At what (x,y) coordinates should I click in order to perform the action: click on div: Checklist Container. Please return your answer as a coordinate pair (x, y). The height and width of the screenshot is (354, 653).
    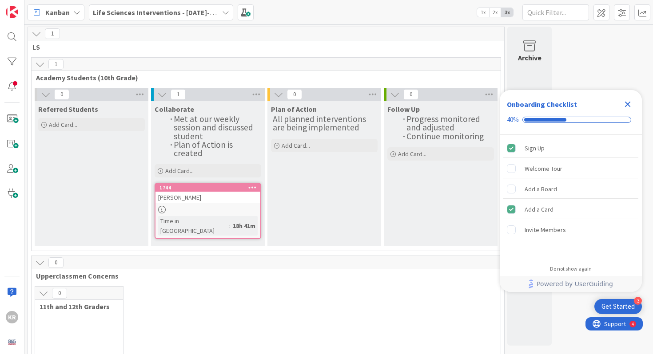
    Looking at the image, I should click on (571, 191).